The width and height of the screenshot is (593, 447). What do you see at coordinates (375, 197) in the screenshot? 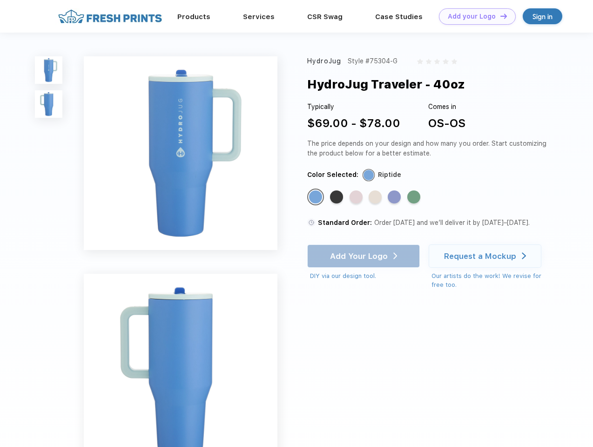
I see `div: Cream` at bounding box center [375, 197].